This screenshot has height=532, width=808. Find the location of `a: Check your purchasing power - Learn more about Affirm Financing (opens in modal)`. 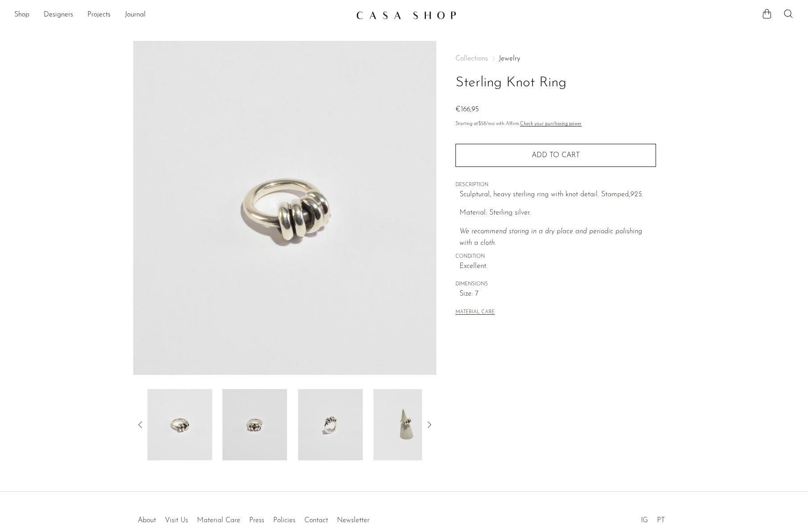

a: Check your purchasing power - Learn more about Affirm Financing (opens in modal) is located at coordinates (551, 124).